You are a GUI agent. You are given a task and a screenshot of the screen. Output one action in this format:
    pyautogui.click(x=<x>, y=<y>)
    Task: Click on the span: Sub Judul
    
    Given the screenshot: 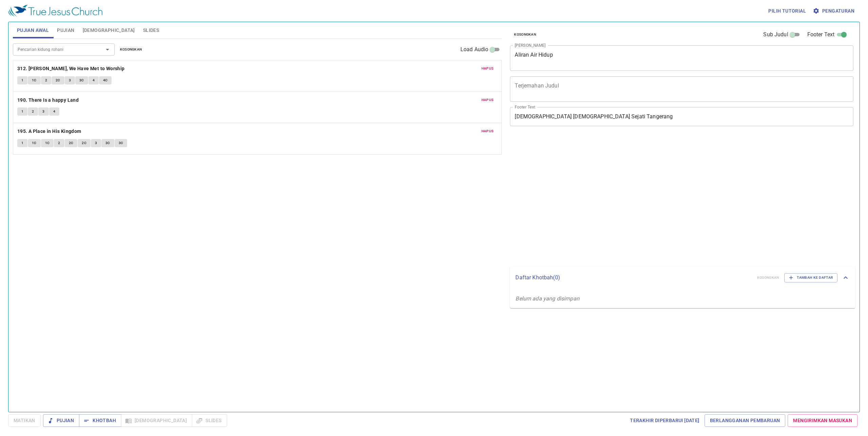 What is the action you would take?
    pyautogui.click(x=776, y=34)
    